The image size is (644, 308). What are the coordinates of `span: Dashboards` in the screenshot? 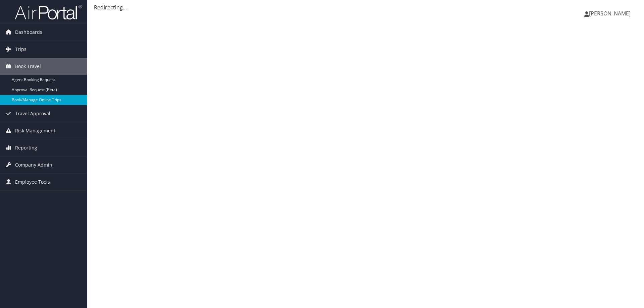 It's located at (28, 32).